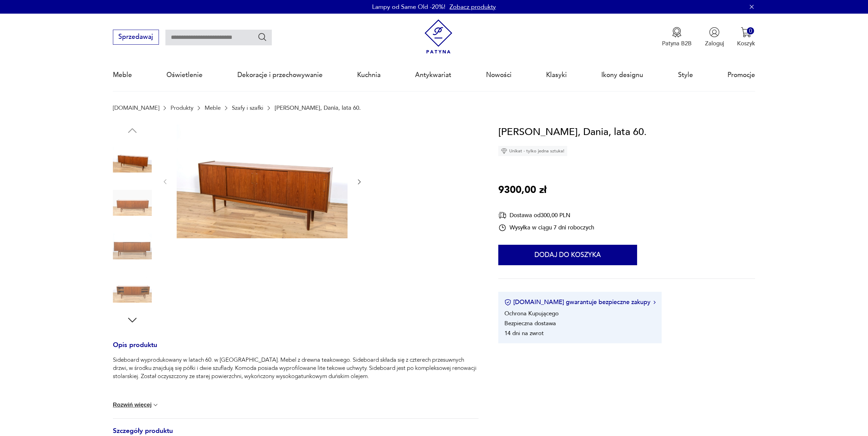 Image resolution: width=868 pixels, height=436 pixels. I want to click on img: Ikonka użytkownika, so click(714, 32).